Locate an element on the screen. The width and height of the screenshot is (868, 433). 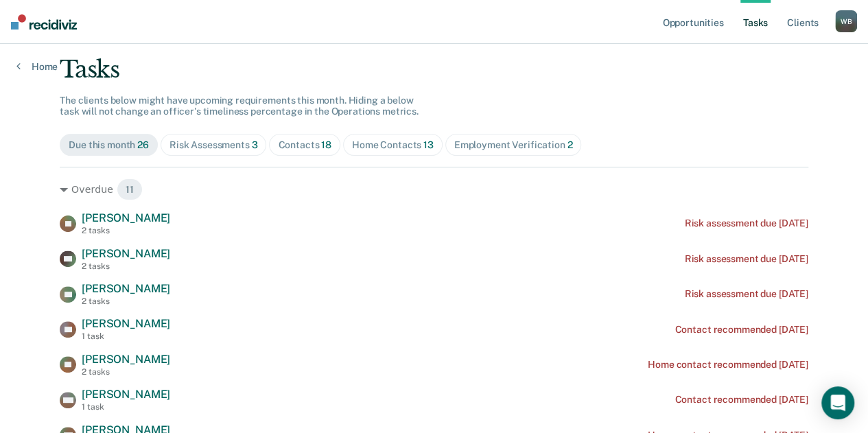
img: Recidiviz is located at coordinates (44, 22).